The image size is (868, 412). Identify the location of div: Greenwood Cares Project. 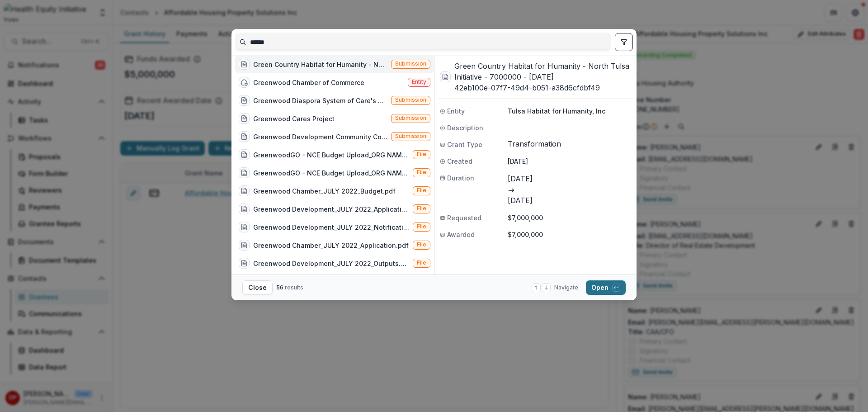
(294, 118).